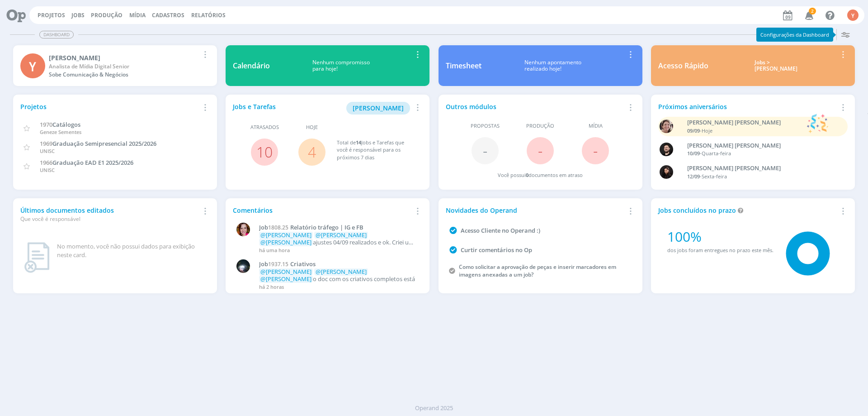  Describe the element at coordinates (67, 125) in the screenshot. I see `span: Catálogos` at that location.